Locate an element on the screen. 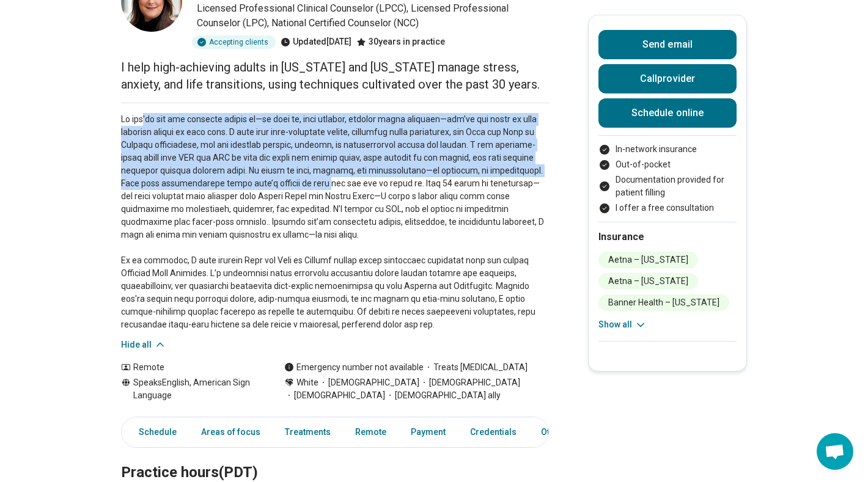 This screenshot has width=868, height=482. li: I offer a free consultation is located at coordinates (667, 207).